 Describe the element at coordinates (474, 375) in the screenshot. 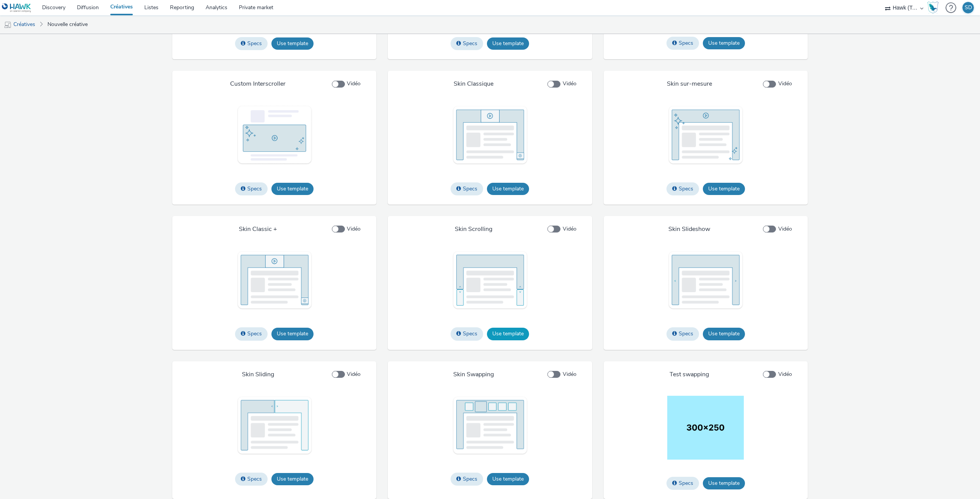

I see `h4: Skin Swapping` at that location.